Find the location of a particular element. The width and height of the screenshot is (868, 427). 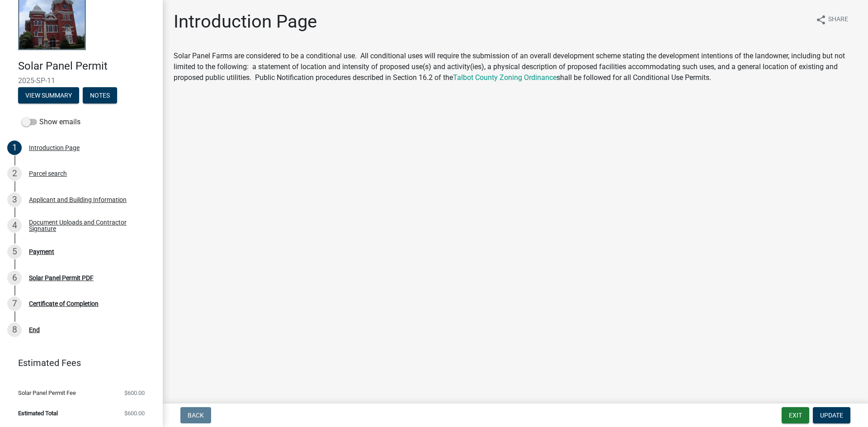

span: Solar Panel Permit Fee is located at coordinates (47, 393).